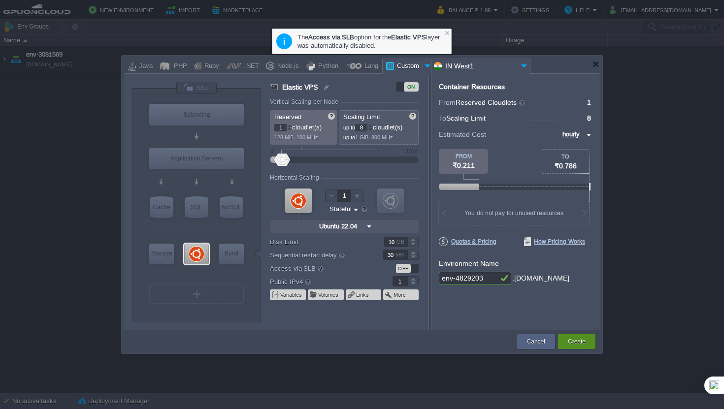 This screenshot has height=409, width=724. Describe the element at coordinates (565, 157) in the screenshot. I see `div: TO` at that location.